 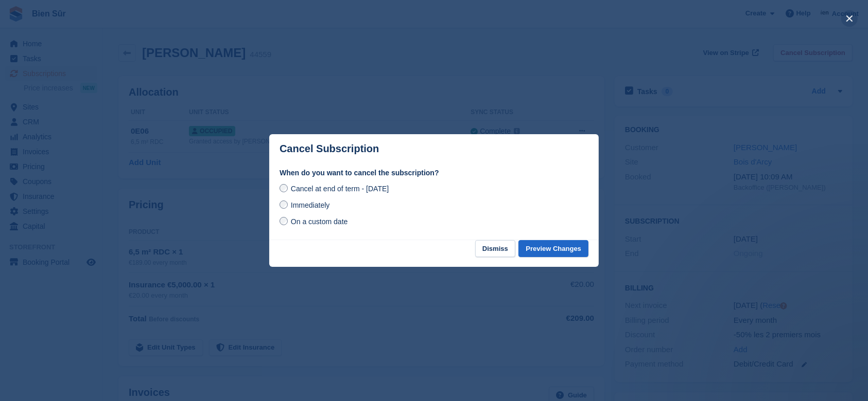 I want to click on button: Preview Changes, so click(x=554, y=248).